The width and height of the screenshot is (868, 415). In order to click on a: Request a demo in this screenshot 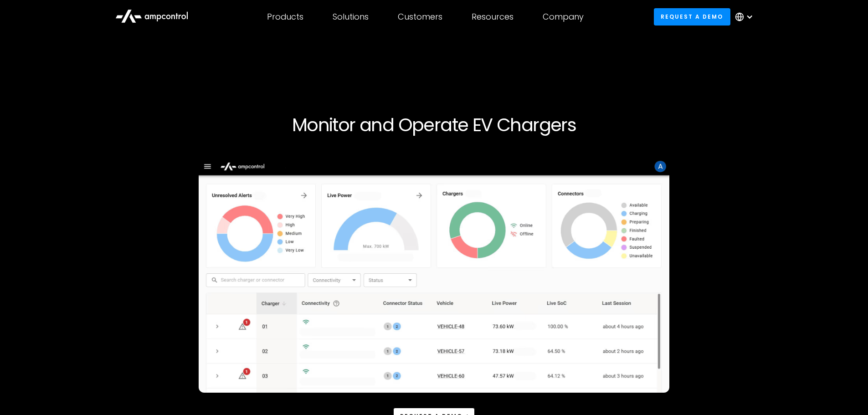, I will do `click(692, 17)`.